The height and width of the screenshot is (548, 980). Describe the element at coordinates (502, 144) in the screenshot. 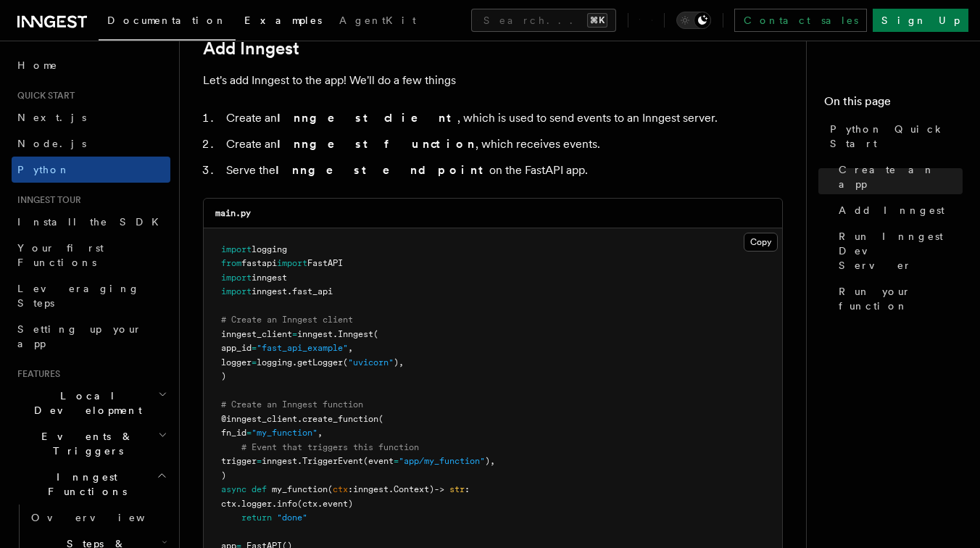

I see `li: Create an , which receives events.` at that location.